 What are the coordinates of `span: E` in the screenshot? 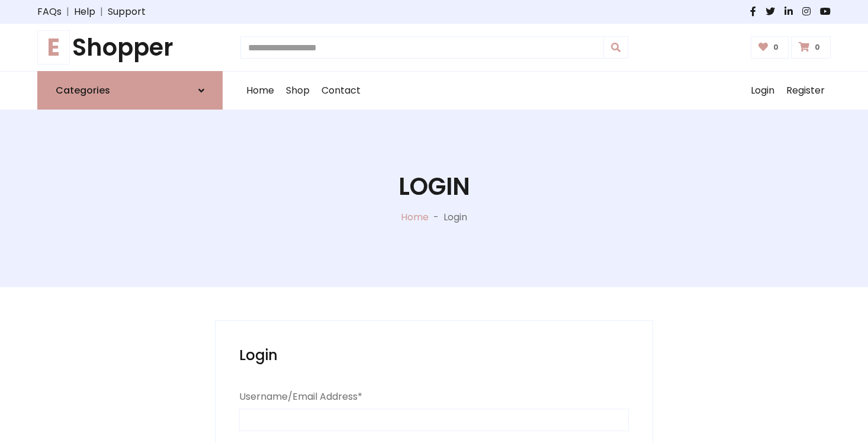 It's located at (53, 47).